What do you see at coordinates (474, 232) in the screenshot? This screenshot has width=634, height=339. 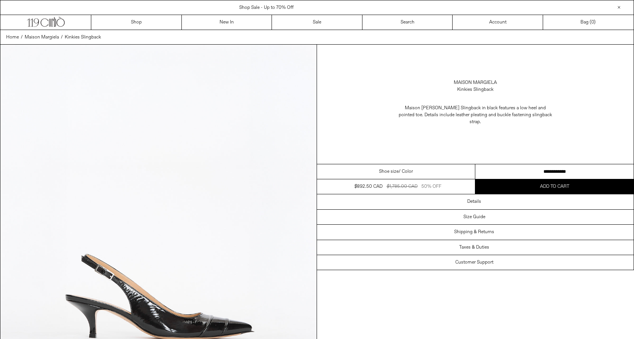 I see `h3: Shipping & Returns` at bounding box center [474, 232].